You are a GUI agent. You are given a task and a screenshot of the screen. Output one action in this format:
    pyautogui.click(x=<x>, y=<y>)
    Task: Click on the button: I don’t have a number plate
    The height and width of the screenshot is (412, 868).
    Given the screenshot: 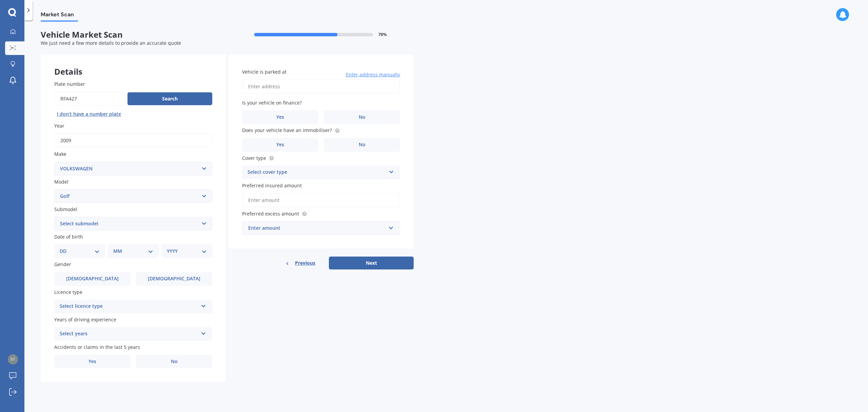 What is the action you would take?
    pyautogui.click(x=89, y=114)
    